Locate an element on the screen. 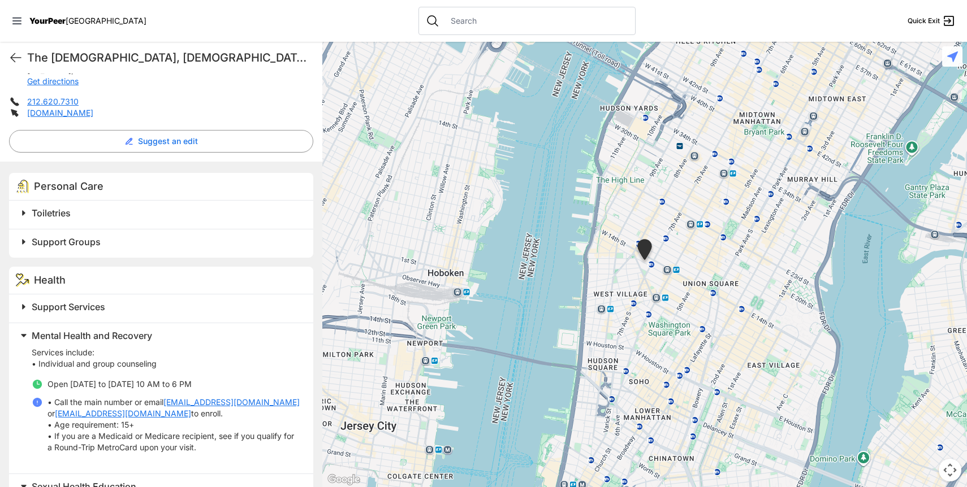 The height and width of the screenshot is (487, 967). a: Quick Exit is located at coordinates (931, 21).